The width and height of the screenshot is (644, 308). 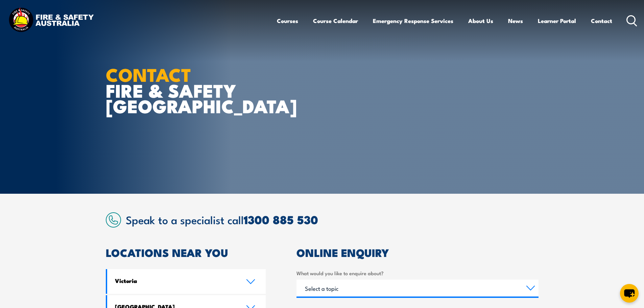 I want to click on h4: Victoria, so click(x=176, y=281).